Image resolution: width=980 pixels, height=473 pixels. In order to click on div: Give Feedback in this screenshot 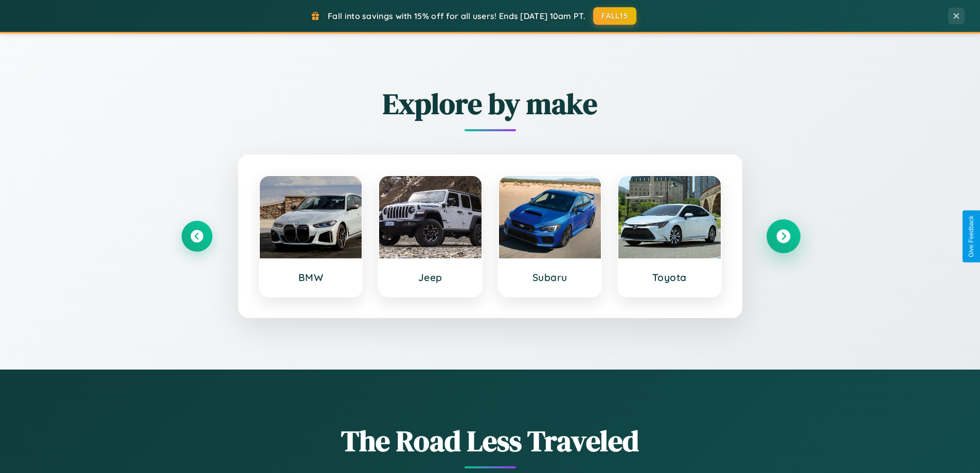, I will do `click(972, 236)`.